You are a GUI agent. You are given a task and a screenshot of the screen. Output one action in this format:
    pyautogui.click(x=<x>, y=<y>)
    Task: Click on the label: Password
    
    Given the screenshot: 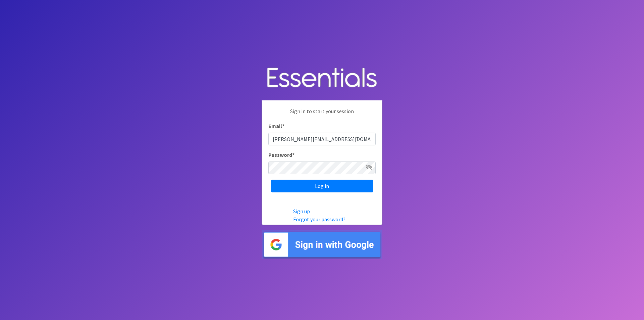 What is the action you would take?
    pyautogui.click(x=281, y=155)
    